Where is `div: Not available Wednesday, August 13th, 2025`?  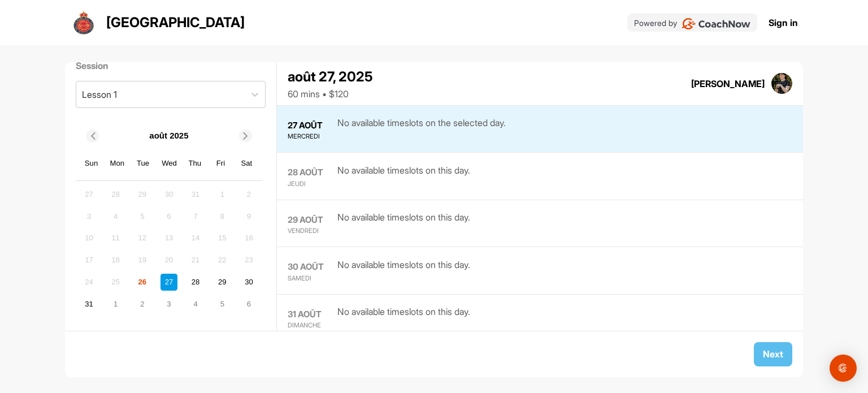
div: Not available Wednesday, August 13th, 2025 is located at coordinates (169, 238).